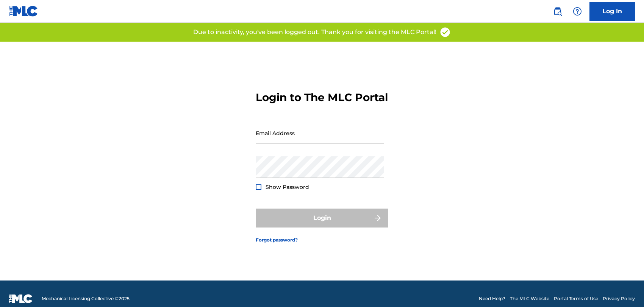 Image resolution: width=644 pixels, height=307 pixels. I want to click on img: MLC Logo, so click(24, 11).